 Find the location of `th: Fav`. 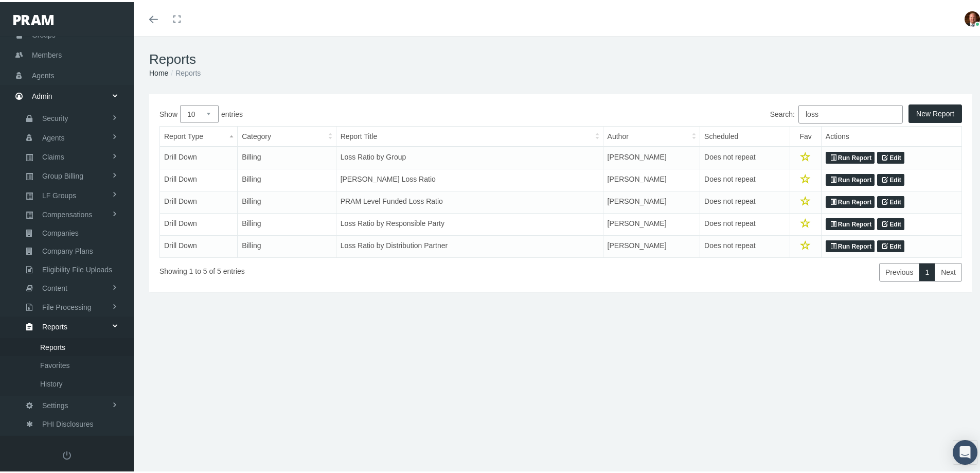

th: Fav is located at coordinates (806, 135).